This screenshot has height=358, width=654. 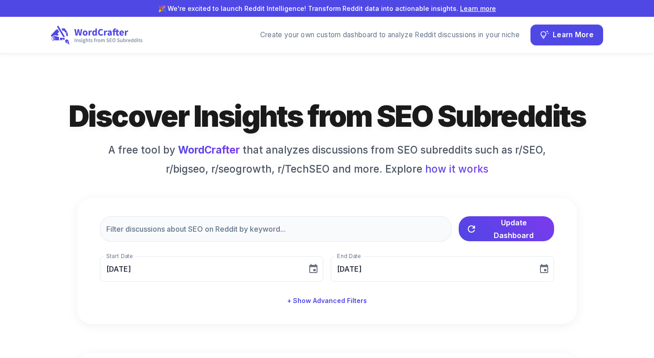 I want to click on input: Filter discussions about SEO on Reddit by keyword..., so click(x=276, y=229).